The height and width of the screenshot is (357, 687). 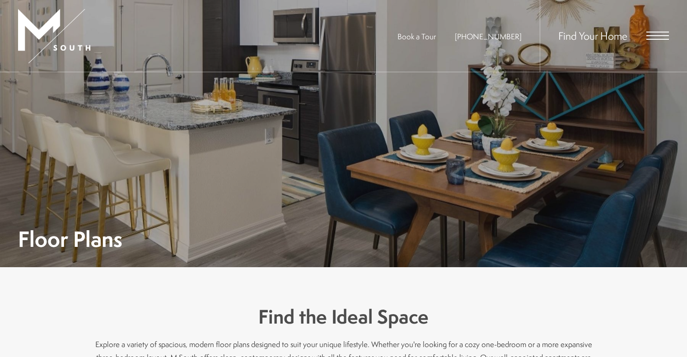 I want to click on a: Find Your Home, so click(x=593, y=36).